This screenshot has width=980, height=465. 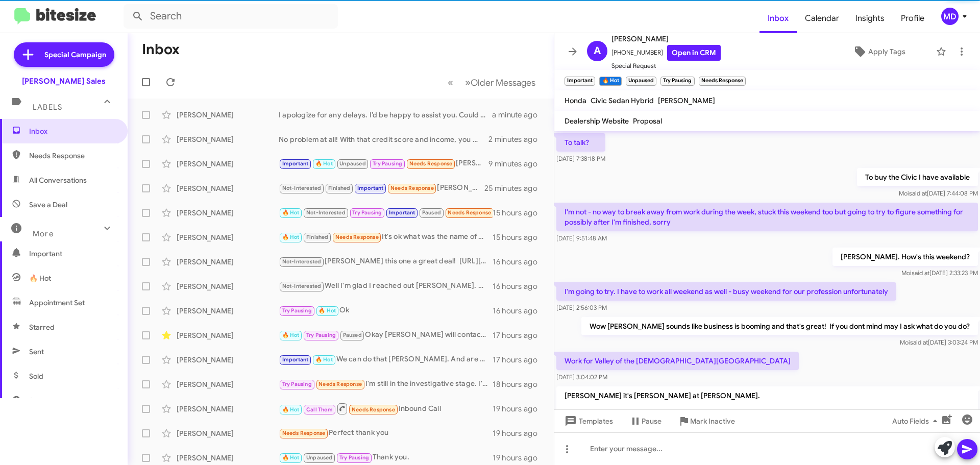 I want to click on span: Paused, so click(x=353, y=335).